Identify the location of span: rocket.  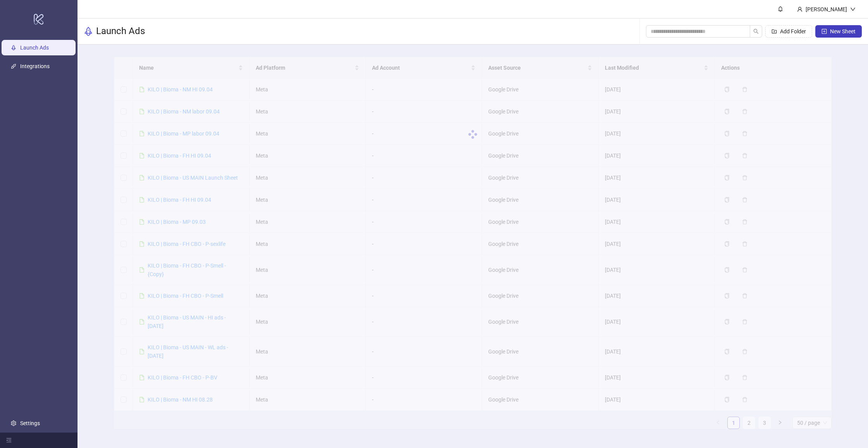
(89, 31).